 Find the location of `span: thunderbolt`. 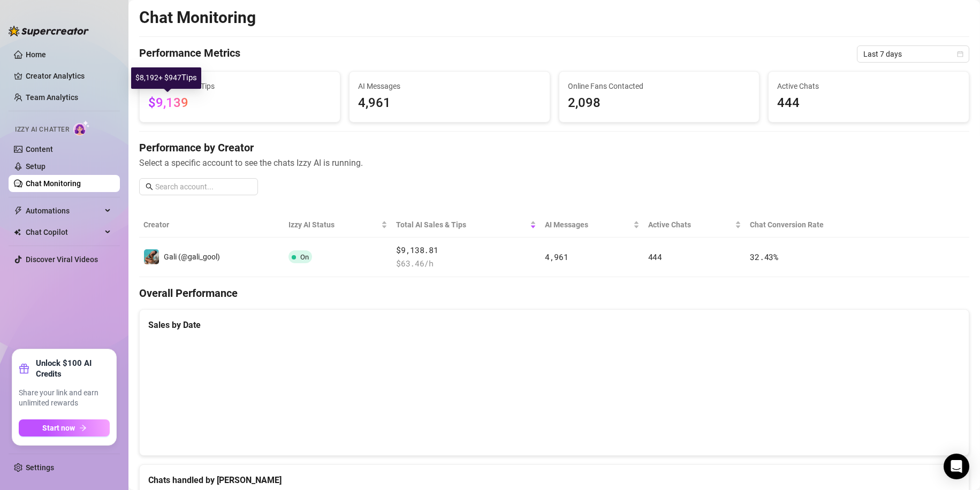

span: thunderbolt is located at coordinates (18, 211).